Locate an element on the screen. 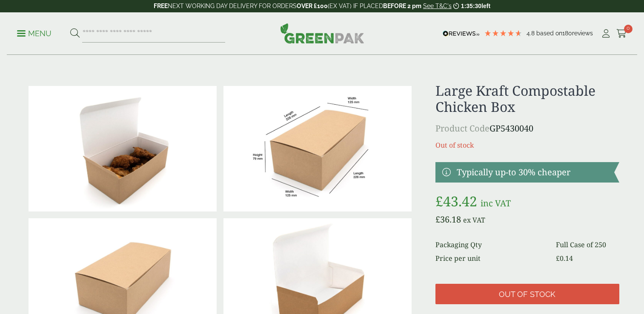 The width and height of the screenshot is (644, 314). bdi: 0.14 is located at coordinates (564, 258).